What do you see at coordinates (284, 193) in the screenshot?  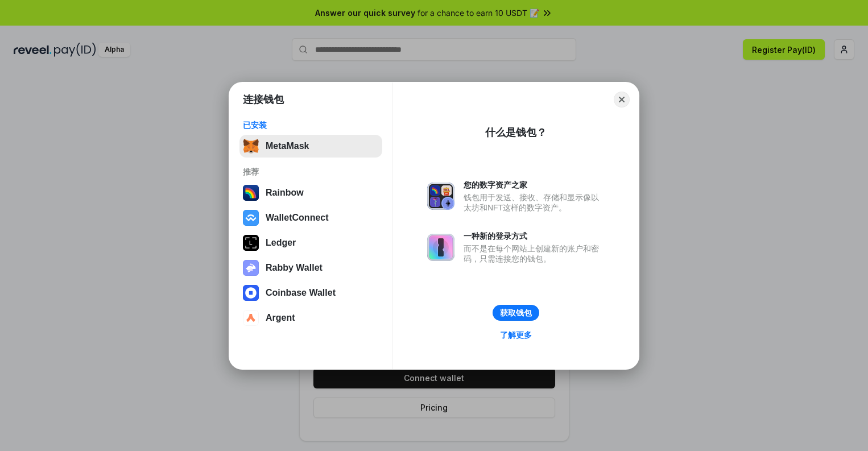 I see `div: Rainbow` at bounding box center [284, 193].